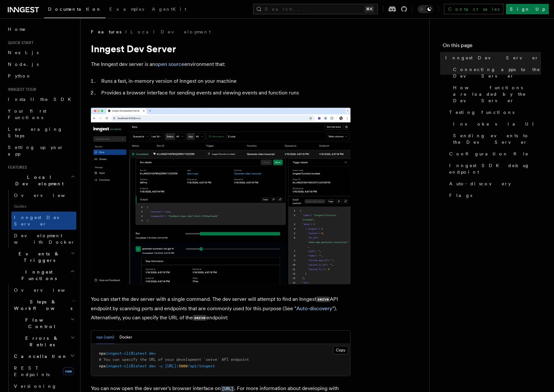 The image size is (554, 392). What do you see at coordinates (221, 196) in the screenshot?
I see `img: Dev Server Demo` at bounding box center [221, 196].